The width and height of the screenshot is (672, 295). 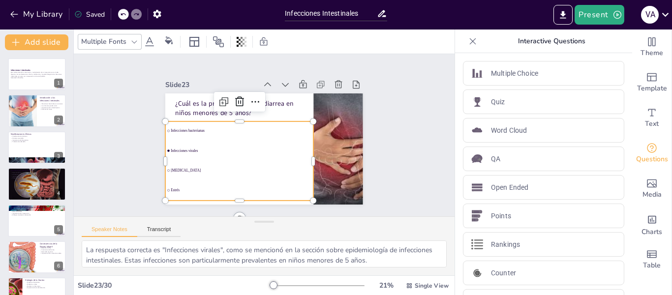 I want to click on button: Transcript, so click(x=159, y=232).